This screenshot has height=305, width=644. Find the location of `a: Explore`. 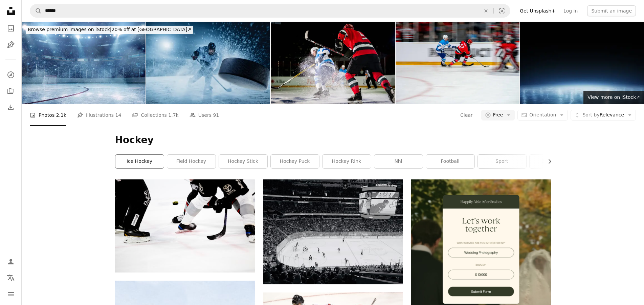

a: Explore is located at coordinates (11, 75).